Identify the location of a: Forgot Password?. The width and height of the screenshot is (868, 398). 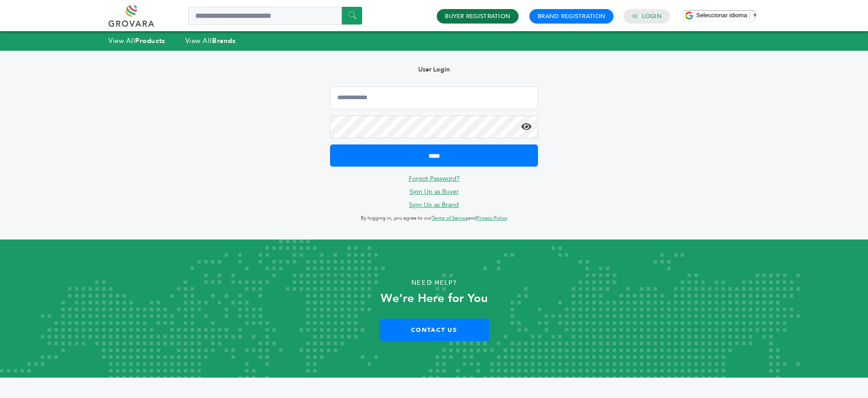
(434, 178).